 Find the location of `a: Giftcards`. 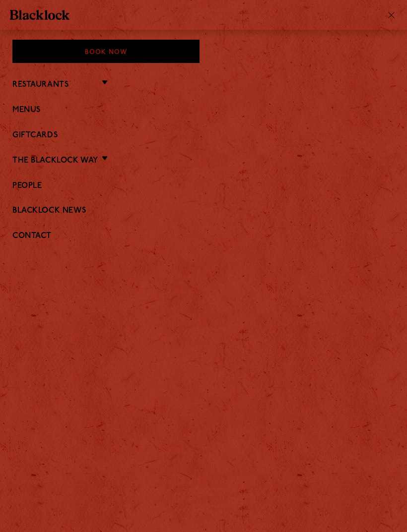

a: Giftcards is located at coordinates (204, 135).